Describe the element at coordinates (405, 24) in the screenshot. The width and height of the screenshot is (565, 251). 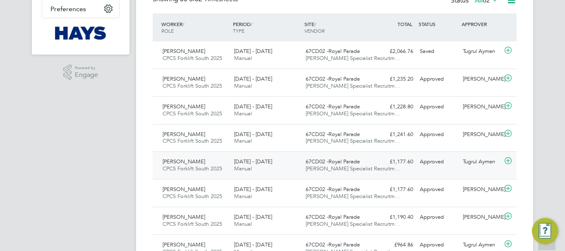
I see `span: TOTAL` at that location.